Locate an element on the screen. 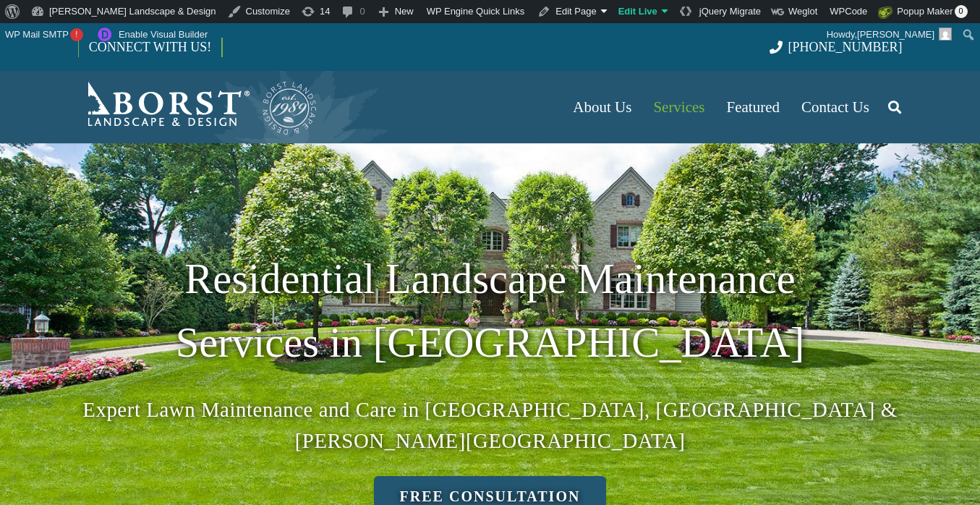 The image size is (980, 505). a: Featured is located at coordinates (753, 107).